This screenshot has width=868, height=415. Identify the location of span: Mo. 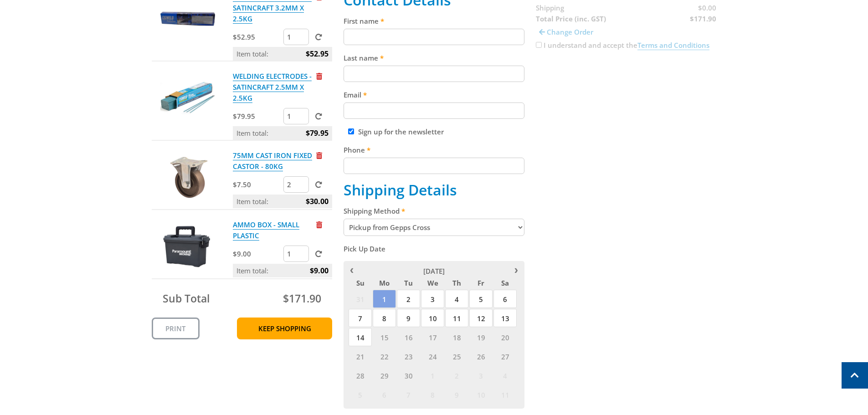
(384, 283).